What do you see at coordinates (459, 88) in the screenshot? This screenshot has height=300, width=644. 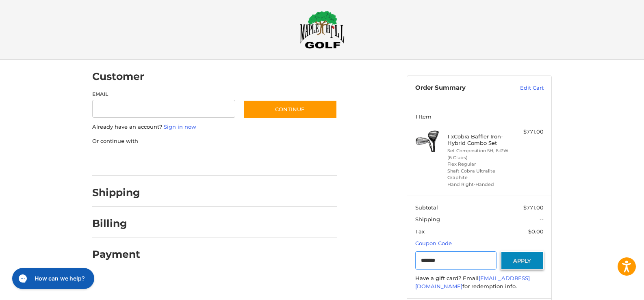 I see `h3: Order Summary` at bounding box center [459, 88].